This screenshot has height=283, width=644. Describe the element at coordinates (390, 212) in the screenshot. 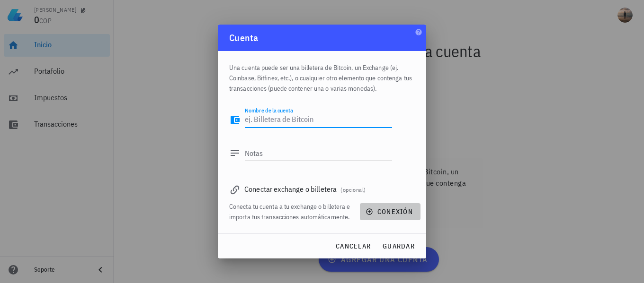

I see `span: conexión` at that location.